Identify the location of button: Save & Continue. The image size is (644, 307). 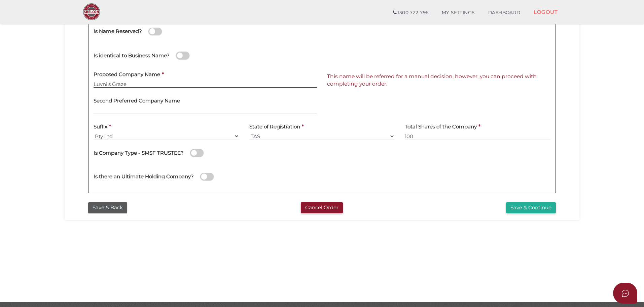
(531, 208).